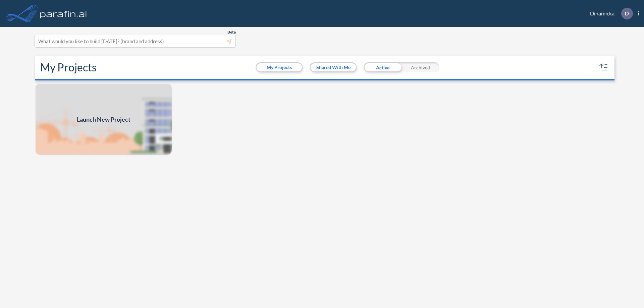 The width and height of the screenshot is (644, 308). What do you see at coordinates (627, 14) in the screenshot?
I see `p: D` at bounding box center [627, 14].